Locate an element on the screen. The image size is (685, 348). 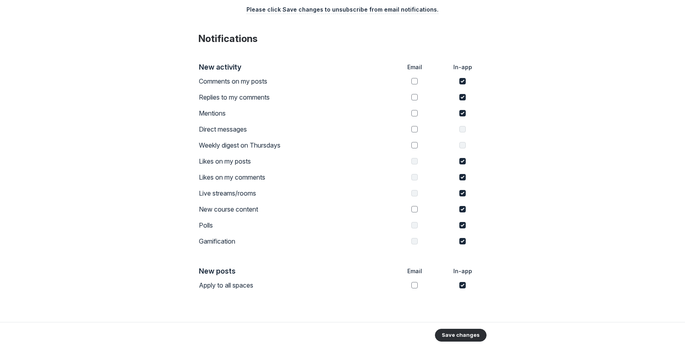
td: Likes on my comments is located at coordinates (295, 177).